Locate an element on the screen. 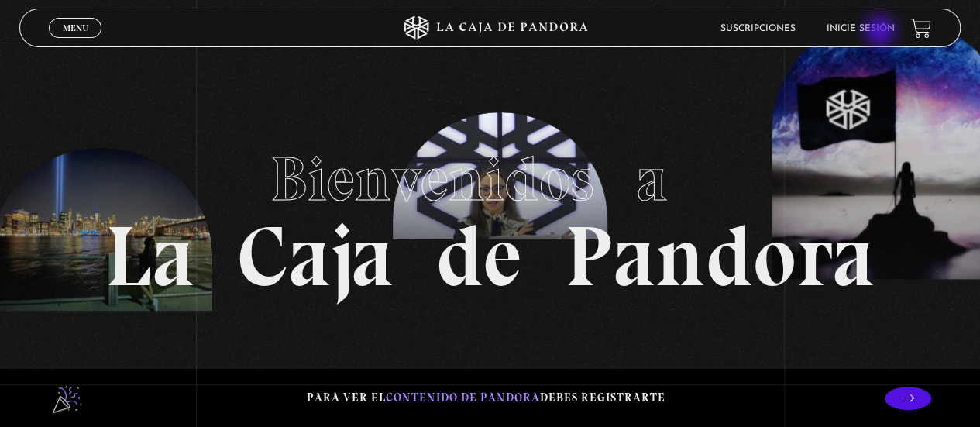 The image size is (980, 427). a: Suscripciones is located at coordinates (758, 29).